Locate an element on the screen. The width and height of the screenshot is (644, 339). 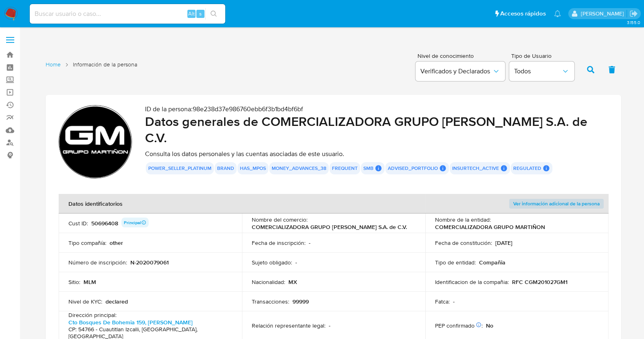
button: Todos is located at coordinates (542, 71).